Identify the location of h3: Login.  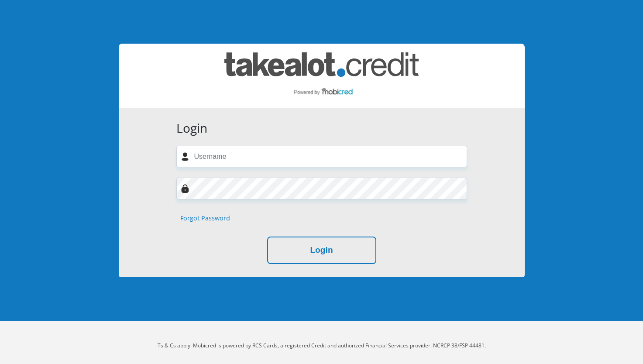
(322, 128).